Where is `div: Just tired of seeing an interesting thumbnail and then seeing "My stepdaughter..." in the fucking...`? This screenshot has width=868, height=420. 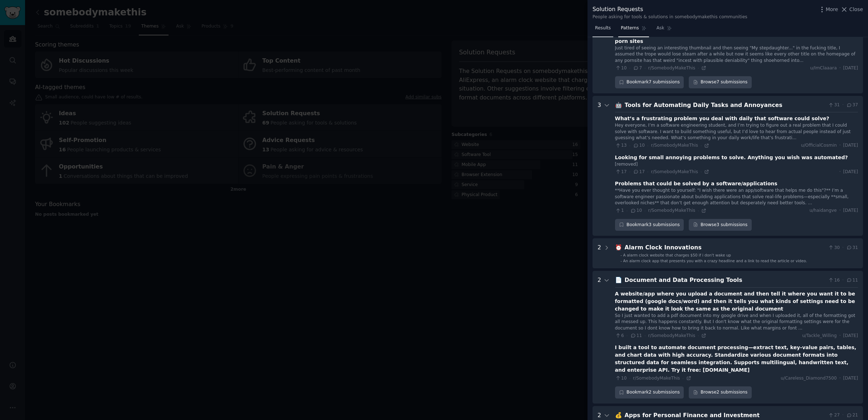
div: Just tired of seeing an interesting thumbnail and then seeing "My stepdaughter..." in the fucking... is located at coordinates (736, 54).